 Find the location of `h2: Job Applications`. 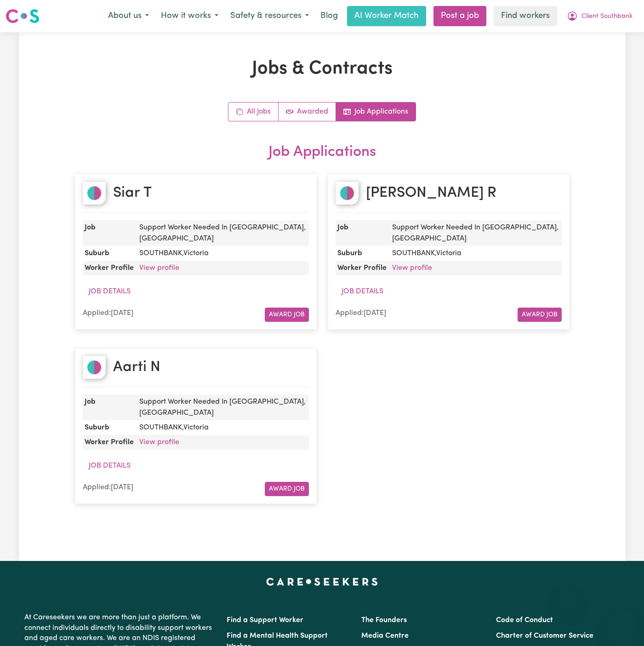

h2: Job Applications is located at coordinates (322, 152).